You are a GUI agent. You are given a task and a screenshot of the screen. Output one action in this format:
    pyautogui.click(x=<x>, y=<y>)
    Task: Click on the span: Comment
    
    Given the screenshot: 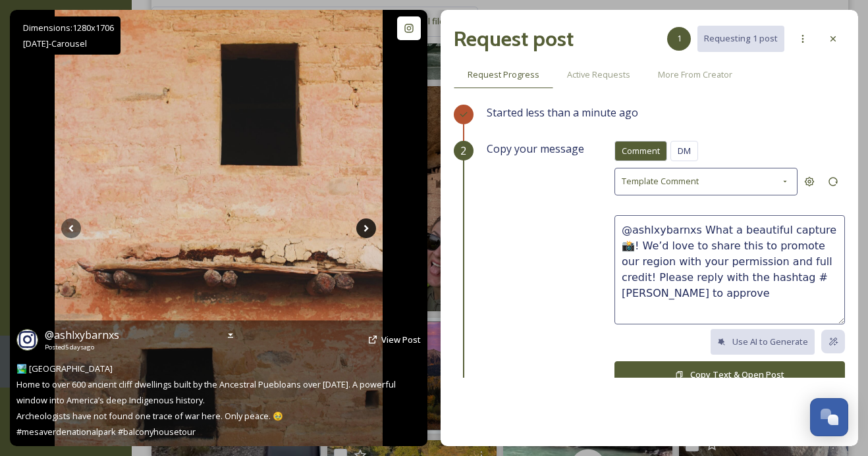 What is the action you would take?
    pyautogui.click(x=641, y=151)
    